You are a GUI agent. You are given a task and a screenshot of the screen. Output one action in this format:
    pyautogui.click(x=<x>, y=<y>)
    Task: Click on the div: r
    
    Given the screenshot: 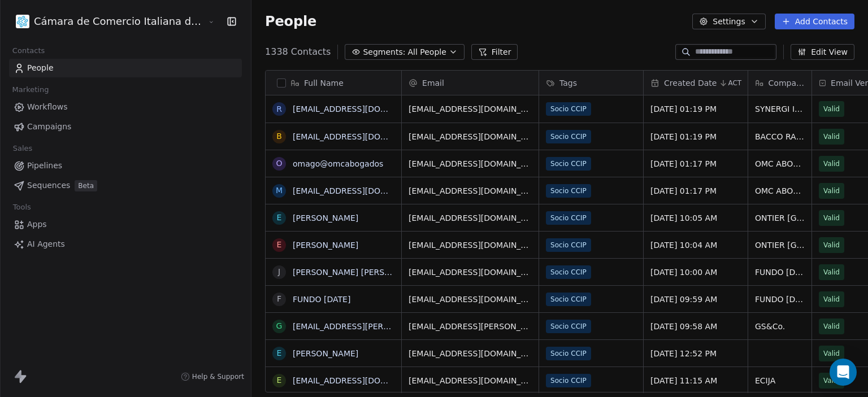 What is the action you would take?
    pyautogui.click(x=279, y=109)
    